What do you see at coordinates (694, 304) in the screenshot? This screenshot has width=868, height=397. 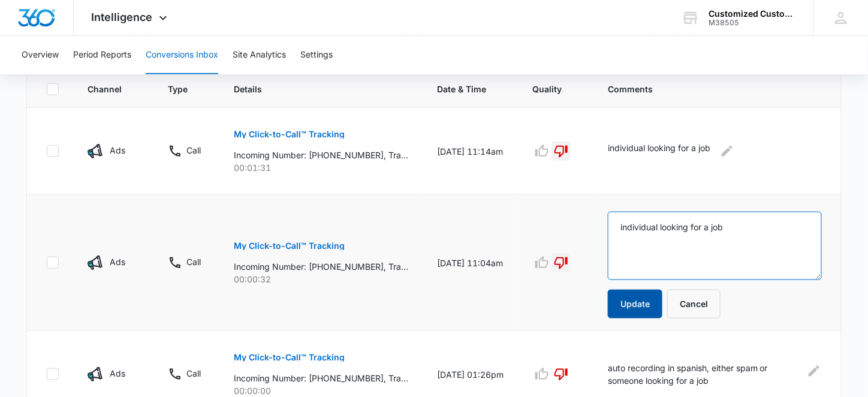 I see `button: Cancel` at bounding box center [694, 304].